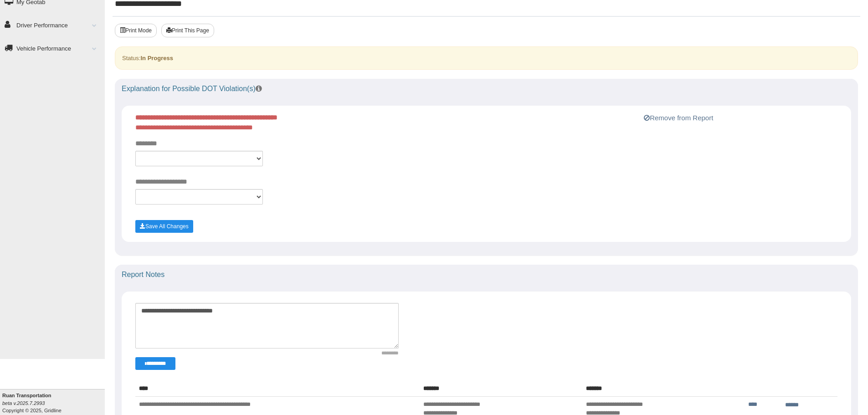 This screenshot has width=868, height=415. I want to click on b: Ruan Transportation, so click(27, 396).